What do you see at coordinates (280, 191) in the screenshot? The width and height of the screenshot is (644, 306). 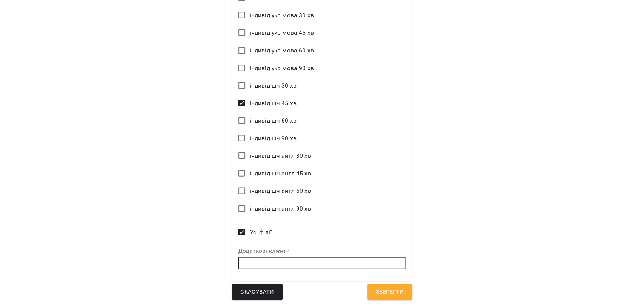 I see `span: індивід шч англ 60 хв` at bounding box center [280, 191].